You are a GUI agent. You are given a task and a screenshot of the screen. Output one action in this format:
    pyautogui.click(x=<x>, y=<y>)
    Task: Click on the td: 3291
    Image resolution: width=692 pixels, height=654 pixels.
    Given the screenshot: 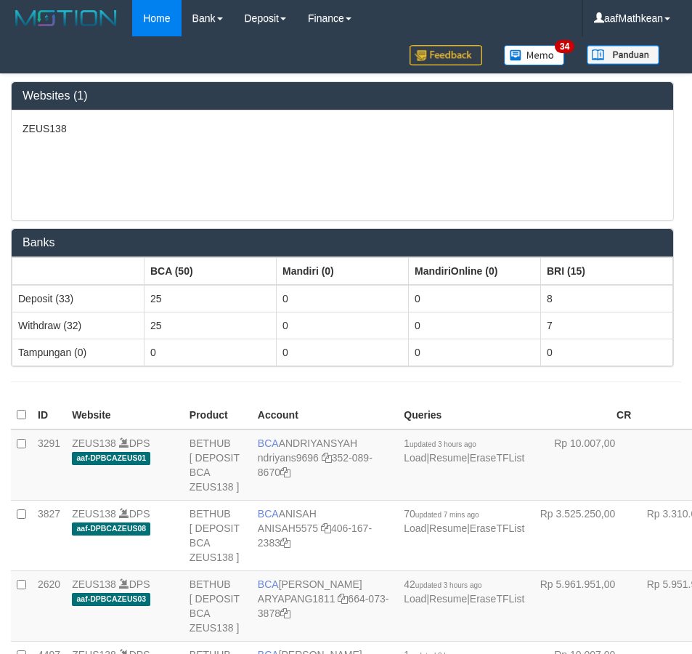 What is the action you would take?
    pyautogui.click(x=49, y=465)
    